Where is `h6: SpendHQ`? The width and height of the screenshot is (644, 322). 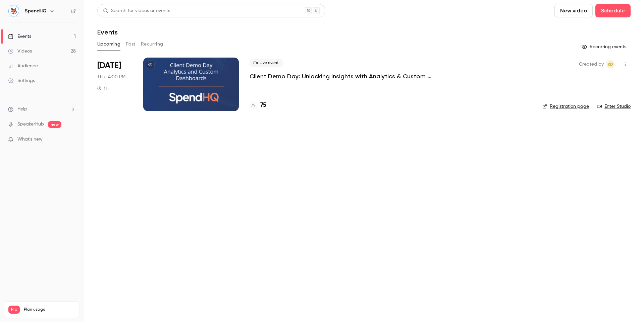
h6: SpendHQ is located at coordinates (36, 11).